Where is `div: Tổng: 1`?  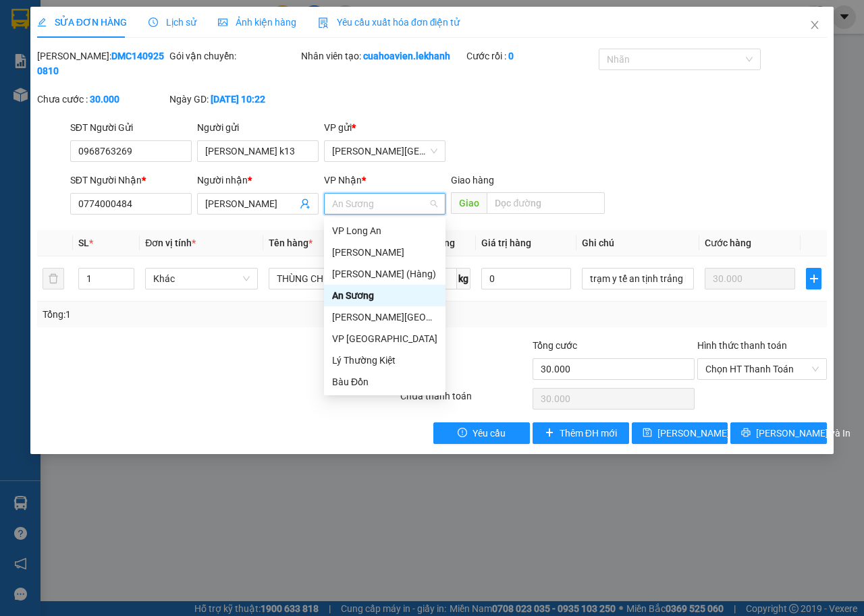 div: Tổng: 1 is located at coordinates (188, 314).